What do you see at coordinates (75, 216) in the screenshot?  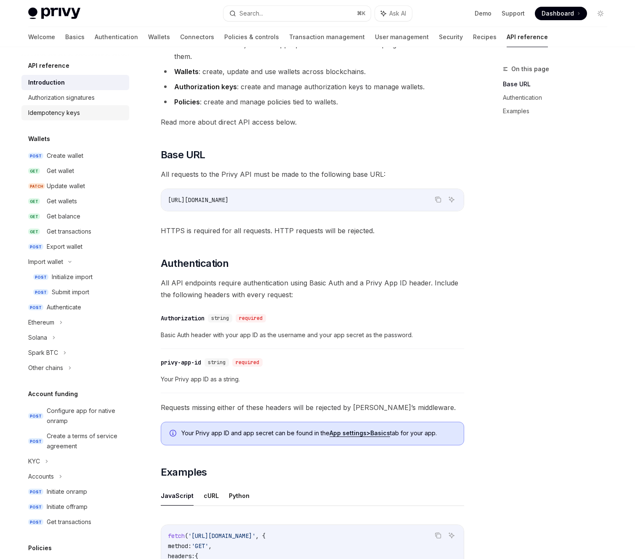 I see `a: GETGet balance` at bounding box center [75, 216].